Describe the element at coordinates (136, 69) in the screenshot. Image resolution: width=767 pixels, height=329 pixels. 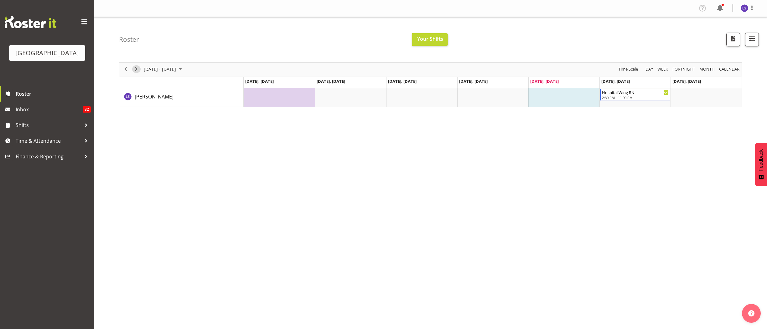
I see `button: Next` at that location.